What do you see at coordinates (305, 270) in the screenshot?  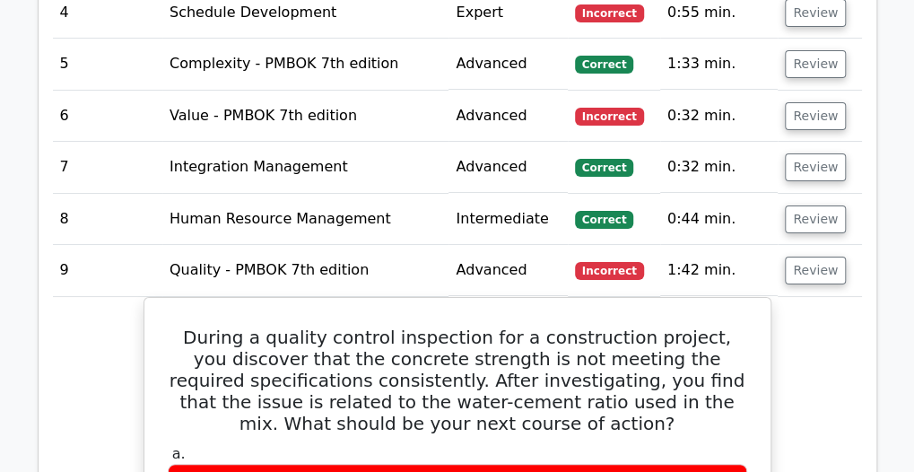 I see `td: Quality - PMBOK 7th edition` at bounding box center [305, 270].